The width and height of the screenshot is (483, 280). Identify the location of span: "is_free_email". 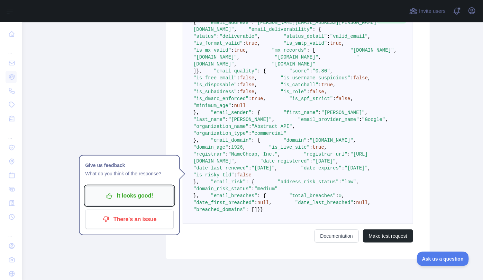
(215, 78).